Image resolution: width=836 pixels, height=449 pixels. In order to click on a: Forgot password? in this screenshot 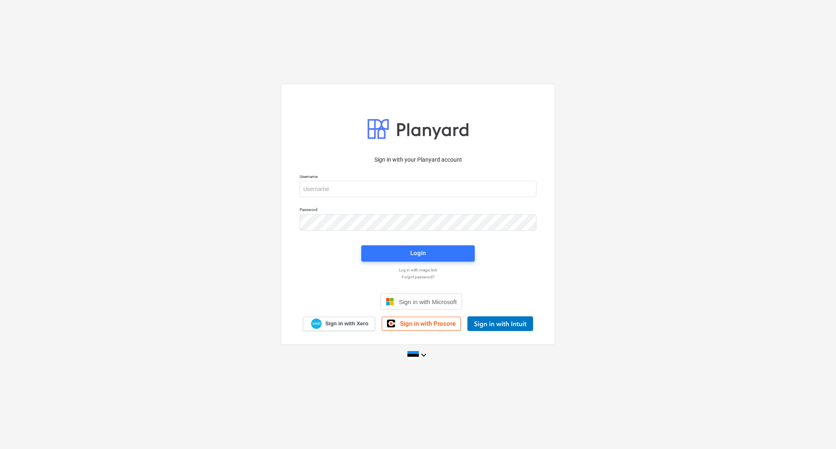, I will do `click(418, 277)`.